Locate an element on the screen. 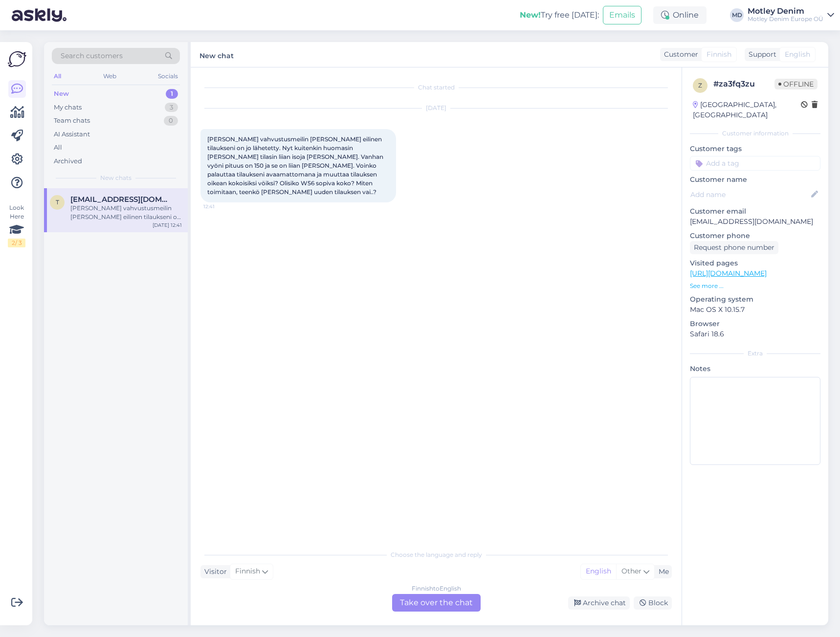 The width and height of the screenshot is (840, 637). div: Archive chat is located at coordinates (599, 603).